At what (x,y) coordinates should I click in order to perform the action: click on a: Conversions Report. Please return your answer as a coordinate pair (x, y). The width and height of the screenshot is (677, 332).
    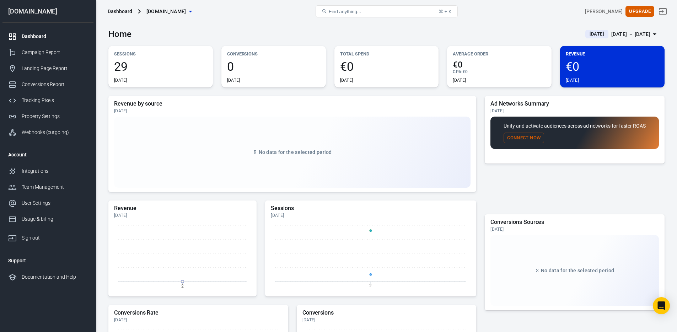
    Looking at the image, I should click on (48, 84).